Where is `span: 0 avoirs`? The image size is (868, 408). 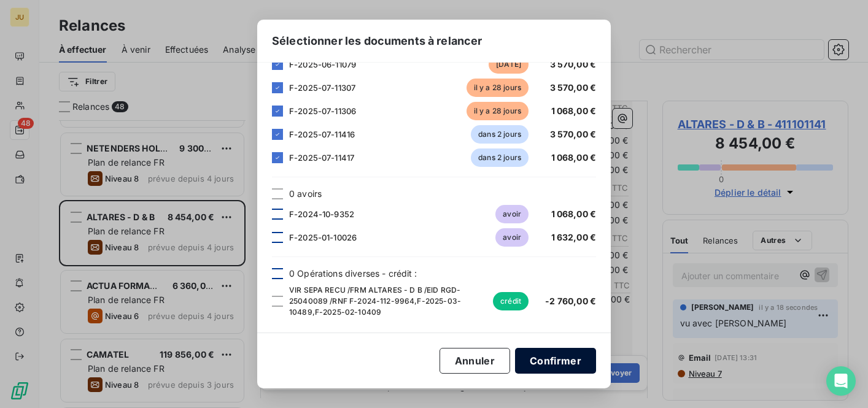
span: 0 avoirs is located at coordinates (305, 193).